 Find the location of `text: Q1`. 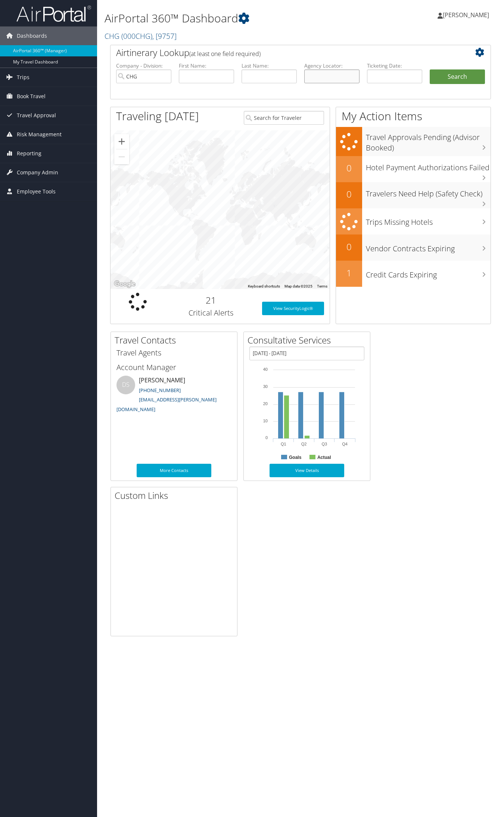

text: Q1 is located at coordinates (283, 444).